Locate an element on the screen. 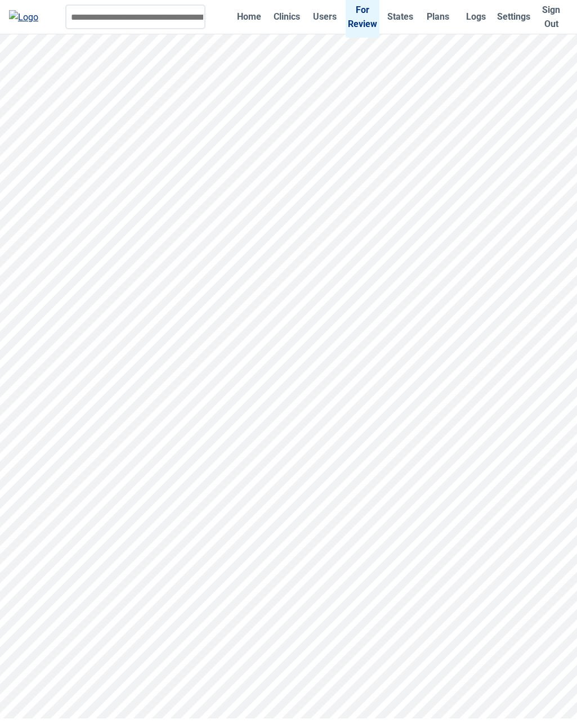 The height and width of the screenshot is (728, 577). a: Logs is located at coordinates (475, 16).